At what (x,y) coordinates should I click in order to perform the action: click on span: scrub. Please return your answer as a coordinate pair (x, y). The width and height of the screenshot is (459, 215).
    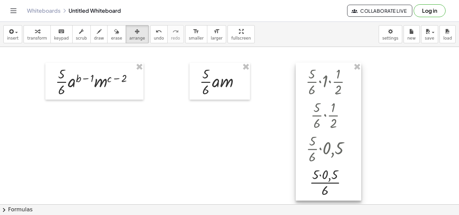
    Looking at the image, I should click on (81, 38).